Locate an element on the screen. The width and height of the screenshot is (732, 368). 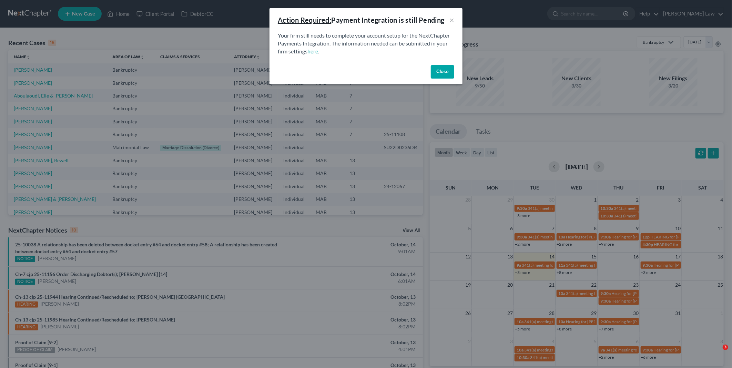
button: Close is located at coordinates (443, 72).